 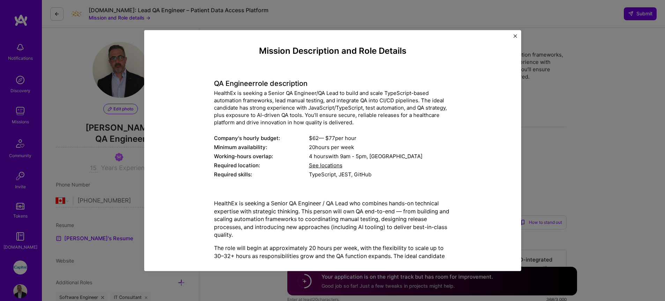 What do you see at coordinates (354, 156) in the screenshot?
I see `span: 9am - 5pm ,` at bounding box center [354, 156].